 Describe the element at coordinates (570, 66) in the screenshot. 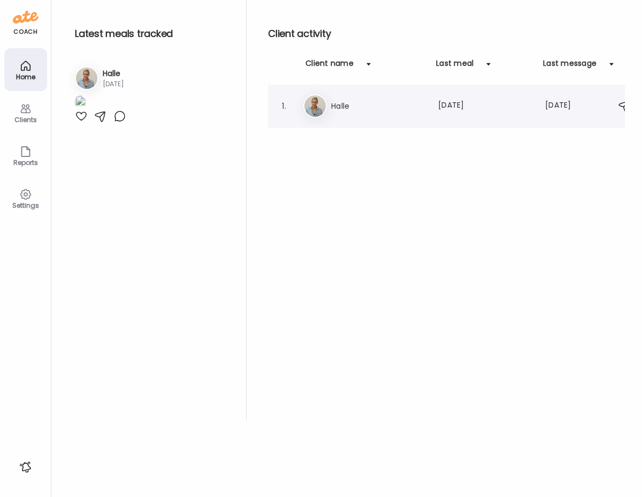

I see `div: Last message` at that location.